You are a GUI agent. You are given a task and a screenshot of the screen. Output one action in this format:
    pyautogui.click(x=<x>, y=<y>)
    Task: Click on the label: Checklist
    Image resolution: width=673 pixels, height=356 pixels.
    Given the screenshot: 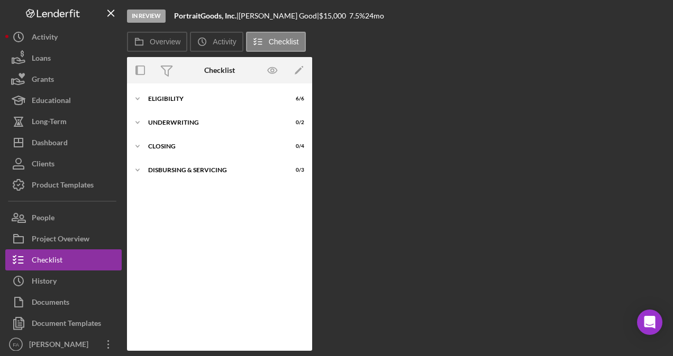 What is the action you would take?
    pyautogui.click(x=283, y=42)
    